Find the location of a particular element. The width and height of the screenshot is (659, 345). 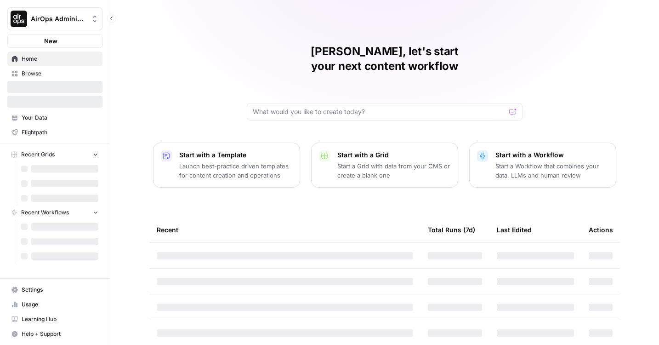

button: Start with a WorkflowStart a Workflow that combines your data, LLMs and human review is located at coordinates (543, 165).